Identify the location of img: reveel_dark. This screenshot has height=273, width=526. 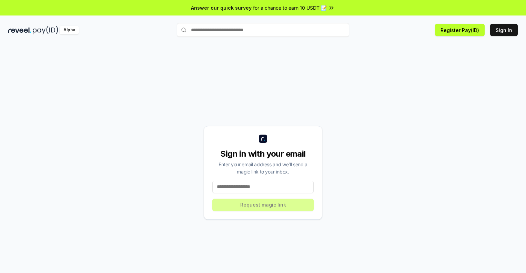
(20, 30).